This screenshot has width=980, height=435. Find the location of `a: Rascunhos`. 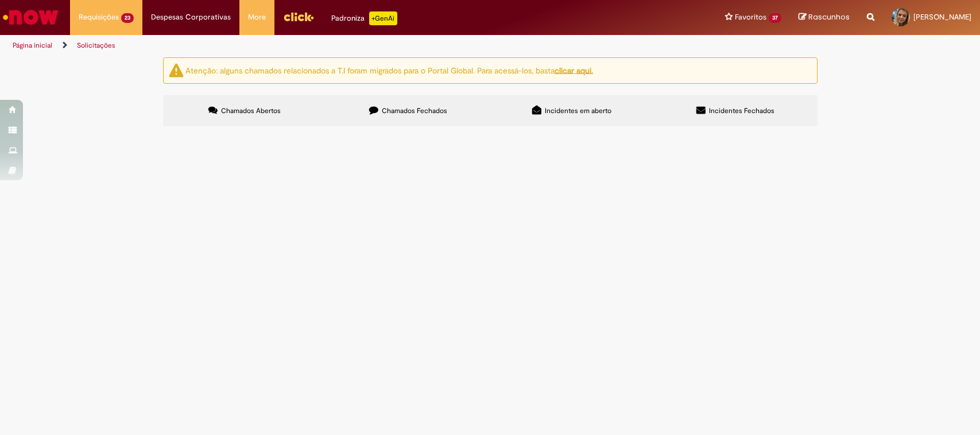

a: Rascunhos is located at coordinates (824, 17).